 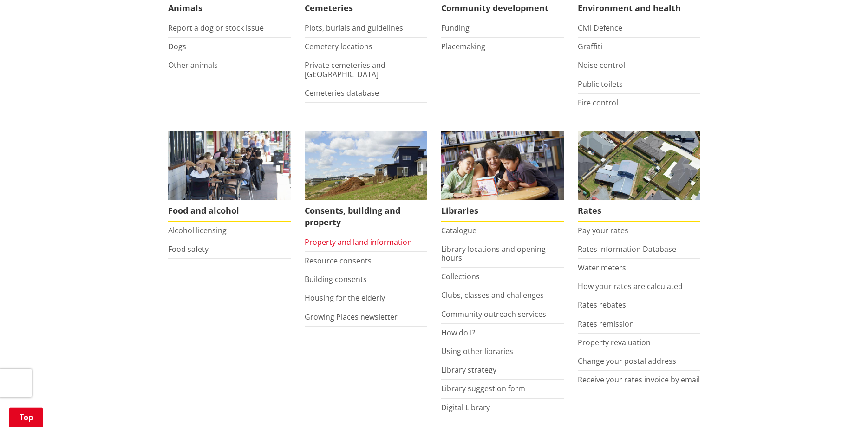 What do you see at coordinates (216, 28) in the screenshot?
I see `a: Report a dog or stock issue` at bounding box center [216, 28].